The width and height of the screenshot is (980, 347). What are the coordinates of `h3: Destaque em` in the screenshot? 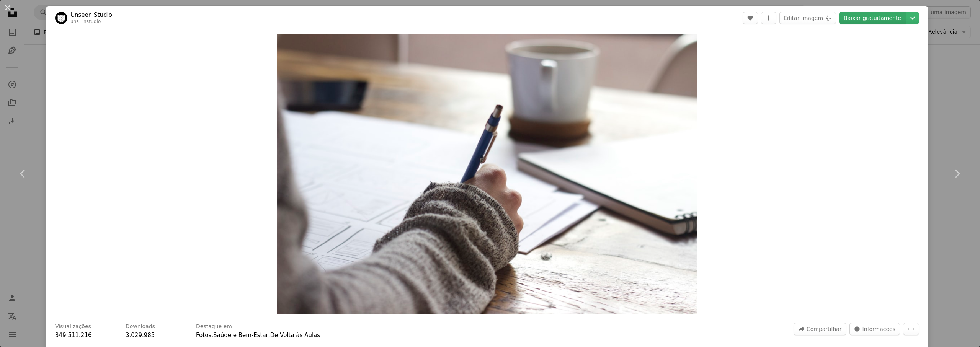 It's located at (214, 327).